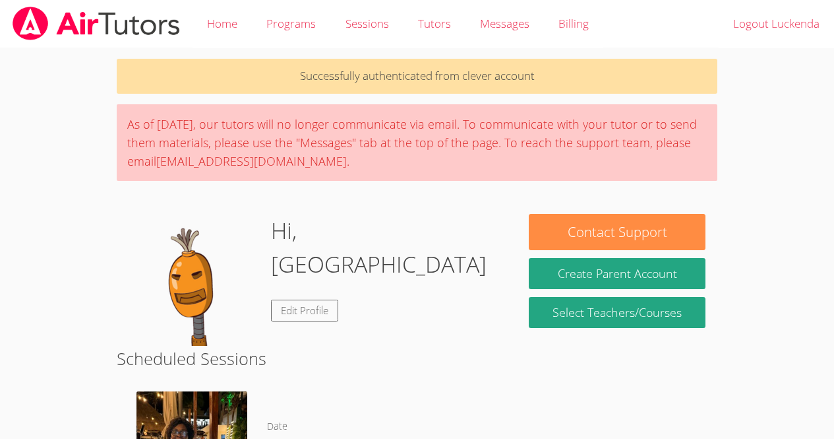 This screenshot has height=439, width=834. What do you see at coordinates (617, 273) in the screenshot?
I see `button: Create Parent Account` at bounding box center [617, 273].